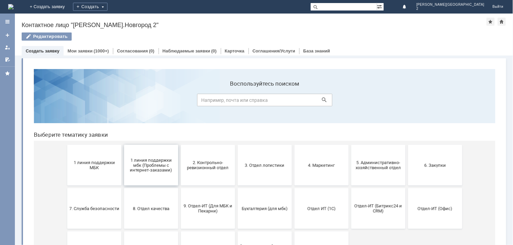  What do you see at coordinates (236, 20) in the screenshot?
I see `label: Воспользуйтесь поиском` at bounding box center [236, 20].